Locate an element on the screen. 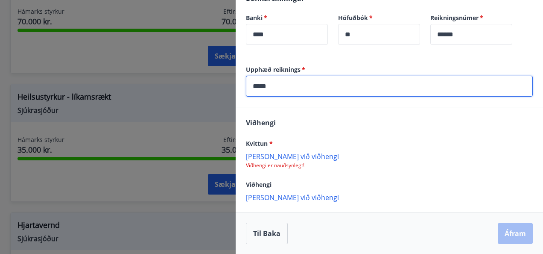  div: Upphæð reiknings is located at coordinates (390, 86).